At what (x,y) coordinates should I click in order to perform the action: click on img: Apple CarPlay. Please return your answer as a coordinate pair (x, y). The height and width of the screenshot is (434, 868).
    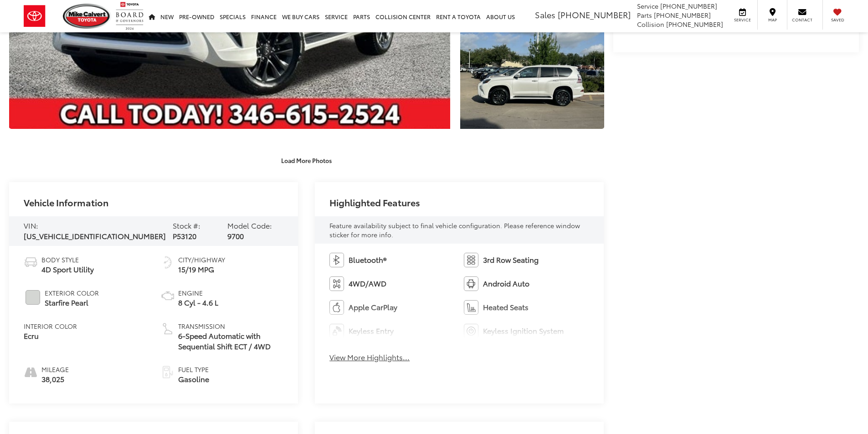
    Looking at the image, I should click on (337, 308).